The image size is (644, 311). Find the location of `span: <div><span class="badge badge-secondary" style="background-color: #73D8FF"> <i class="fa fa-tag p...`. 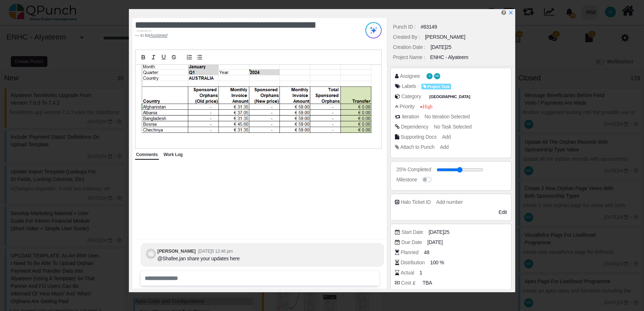

span: <div><span class="badge badge-secondary" style="background-color: #73D8FF"> <i class="fa fa-tag p... is located at coordinates (436, 86).